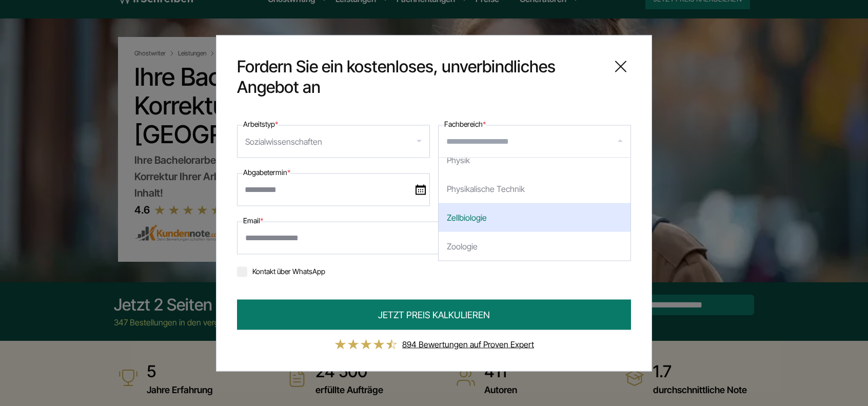 This screenshot has width=868, height=406. I want to click on input: date, so click(333, 190).